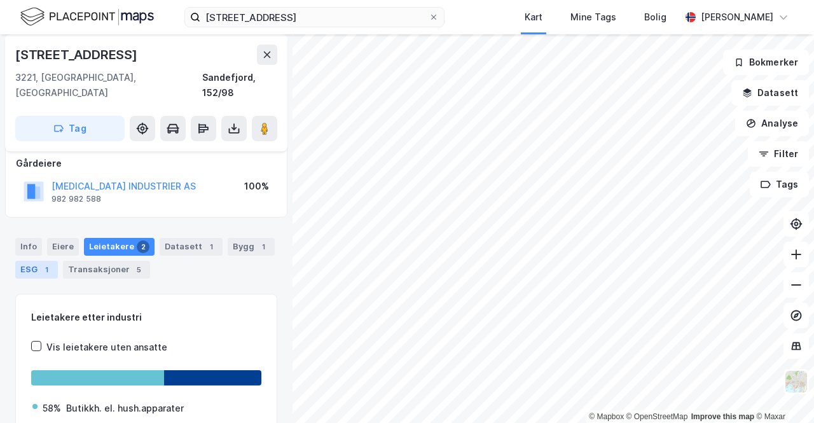 The width and height of the screenshot is (814, 423). What do you see at coordinates (70, 128) in the screenshot?
I see `button: Tag` at bounding box center [70, 128].